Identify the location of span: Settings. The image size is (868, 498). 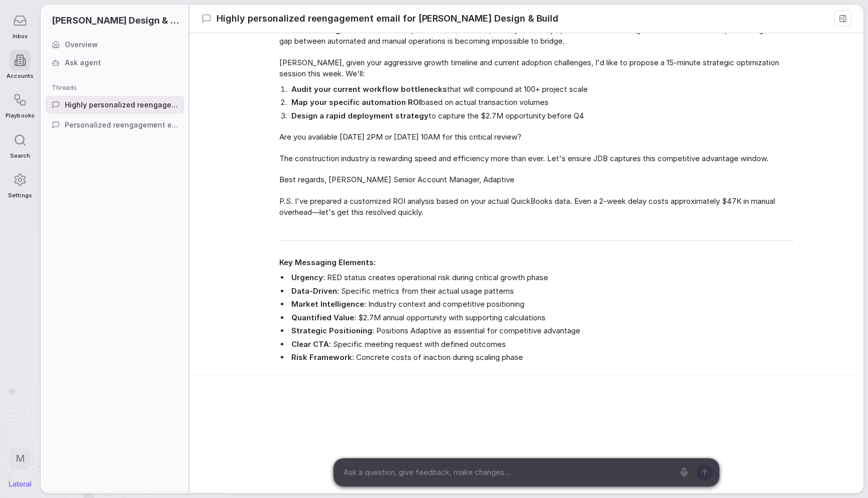
(20, 195).